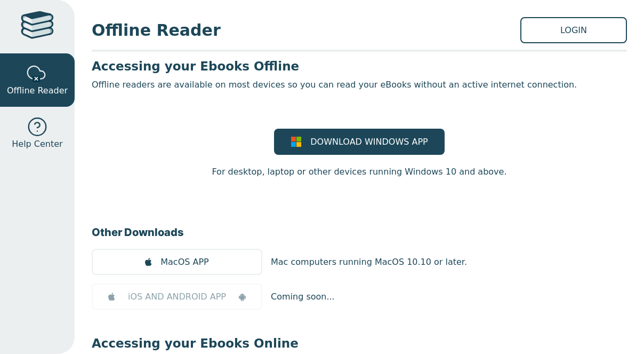 This screenshot has height=354, width=644. I want to click on span: MacOS APP, so click(185, 262).